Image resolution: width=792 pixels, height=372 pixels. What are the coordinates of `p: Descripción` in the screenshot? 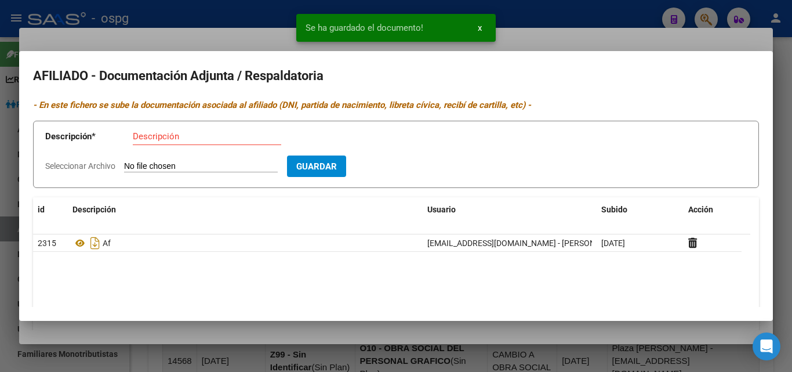 It's located at (89, 136).